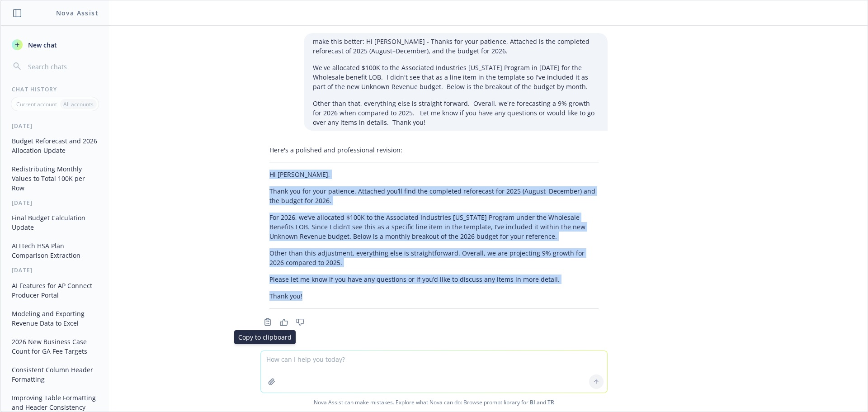 Image resolution: width=868 pixels, height=412 pixels. Describe the element at coordinates (54, 290) in the screenshot. I see `button: AI Features for AP Connect Producer Portal` at that location.